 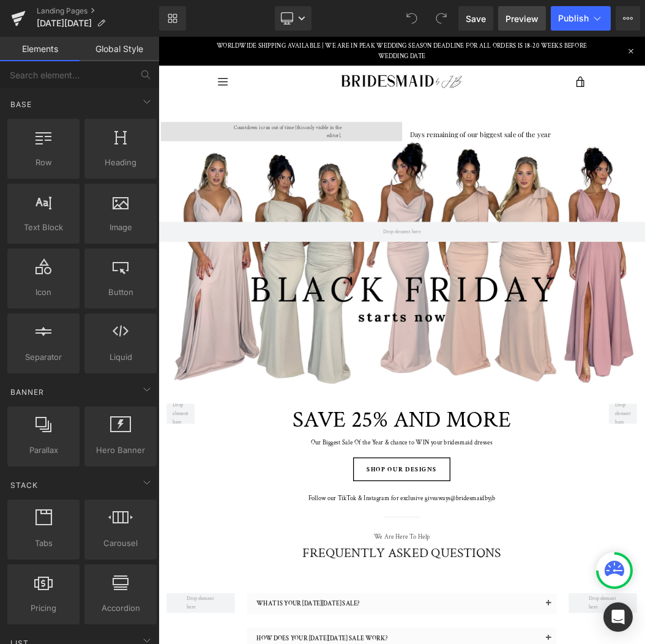 I want to click on a: Preview, so click(x=522, y=18).